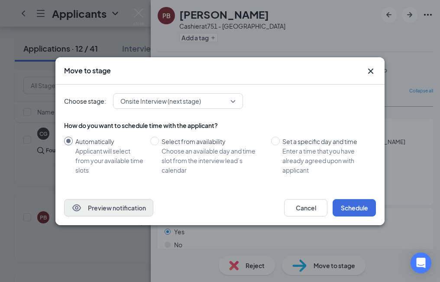 This screenshot has height=282, width=440. I want to click on span: Choose stage:, so click(85, 101).